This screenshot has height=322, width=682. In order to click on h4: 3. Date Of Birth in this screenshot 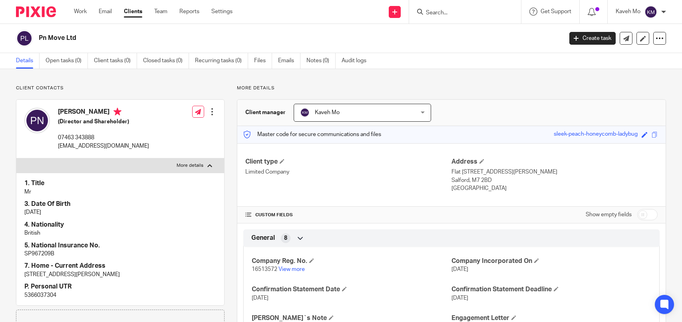, I will do `click(120, 204)`.